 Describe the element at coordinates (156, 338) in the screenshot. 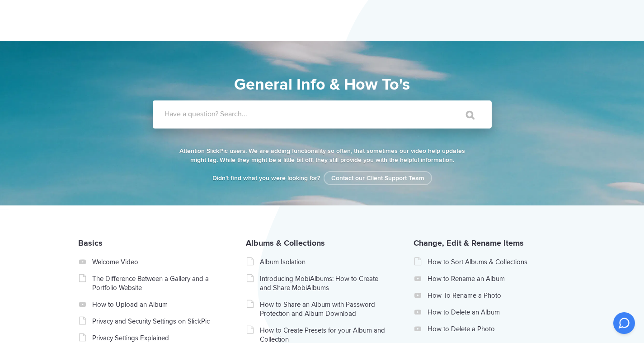

I see `a: Privacy Settings Explained` at that location.